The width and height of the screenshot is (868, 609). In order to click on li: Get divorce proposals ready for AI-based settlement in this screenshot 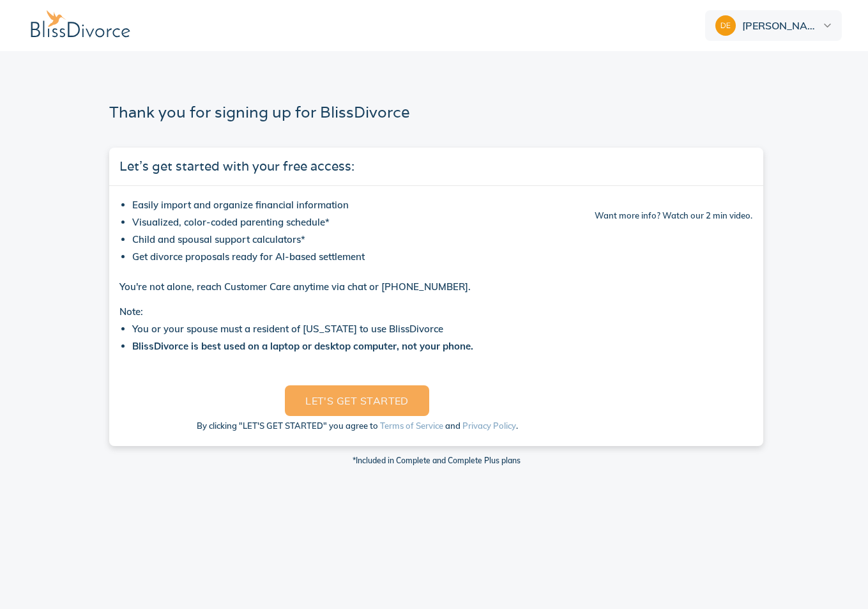, I will do `click(363, 256)`.